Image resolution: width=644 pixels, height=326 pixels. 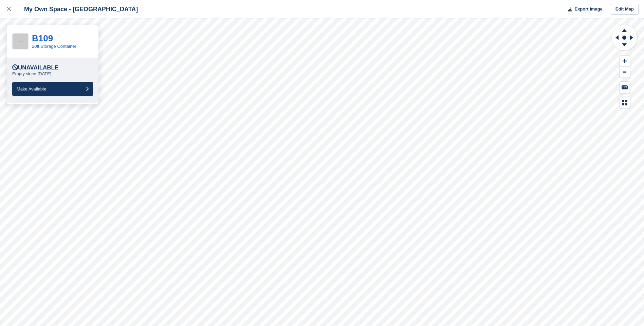 I want to click on button: Make Available, so click(x=52, y=89).